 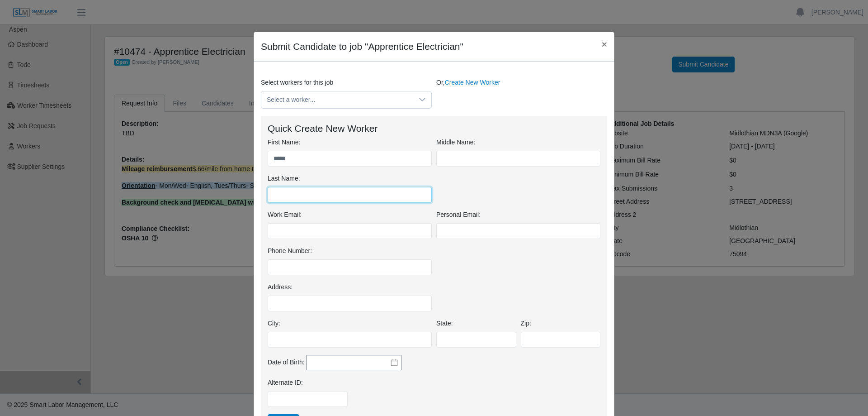 I want to click on h4: Submit Candidate to job "Apprentice Electrician", so click(x=362, y=46).